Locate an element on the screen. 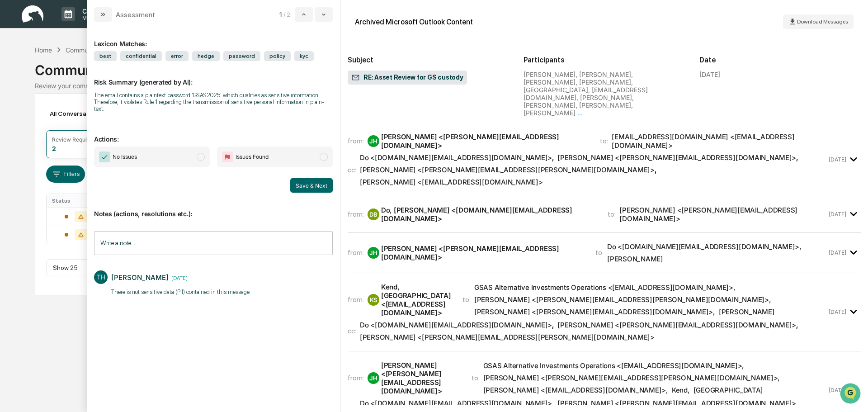 The width and height of the screenshot is (868, 412). button: Filters is located at coordinates (65, 174).